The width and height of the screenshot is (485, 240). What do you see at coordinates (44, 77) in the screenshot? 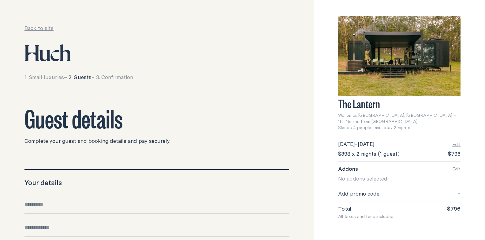
I see `span: 1. Small luxuries` at bounding box center [44, 77].